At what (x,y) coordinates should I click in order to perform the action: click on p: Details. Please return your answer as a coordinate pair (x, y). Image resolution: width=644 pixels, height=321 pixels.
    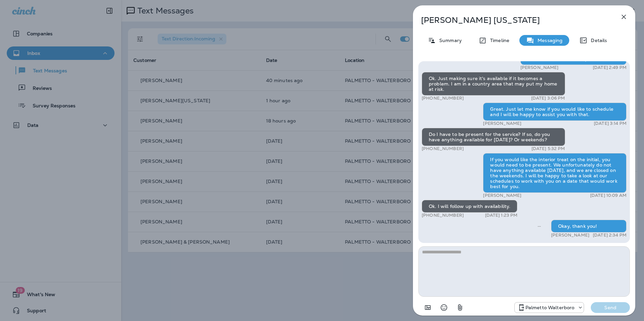
    Looking at the image, I should click on (597, 40).